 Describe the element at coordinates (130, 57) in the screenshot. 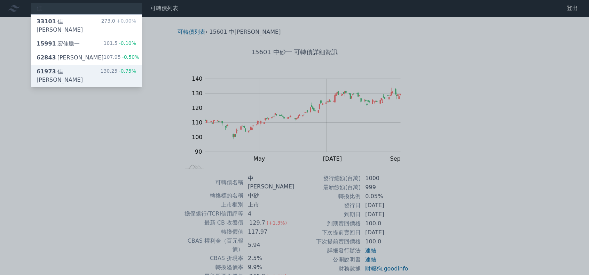

I see `span: -0.50%` at that location.